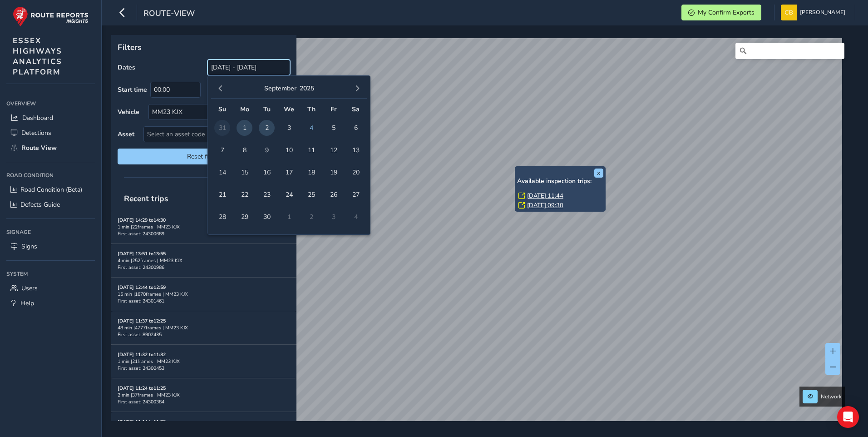 This screenshot has width=868, height=437. Describe the element at coordinates (289, 150) in the screenshot. I see `span: 10` at that location.